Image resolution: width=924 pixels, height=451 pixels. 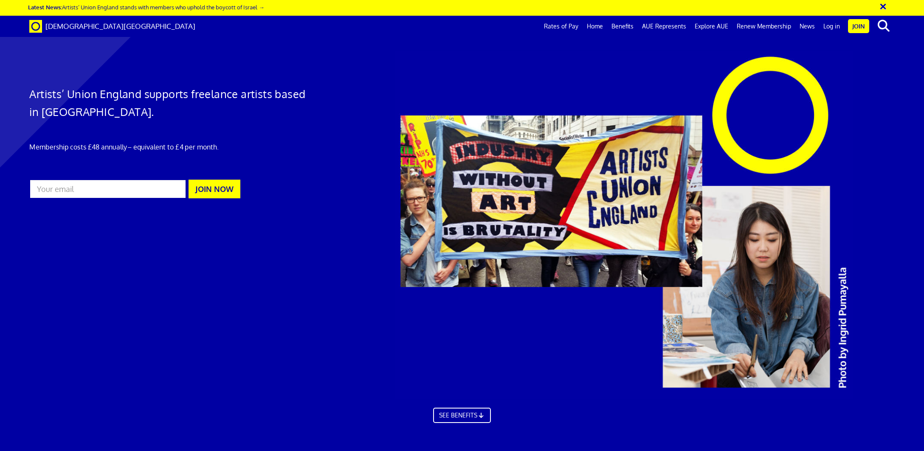 I want to click on p: Membership costs £48 annually – equivalent to £4 per month., so click(x=169, y=147).